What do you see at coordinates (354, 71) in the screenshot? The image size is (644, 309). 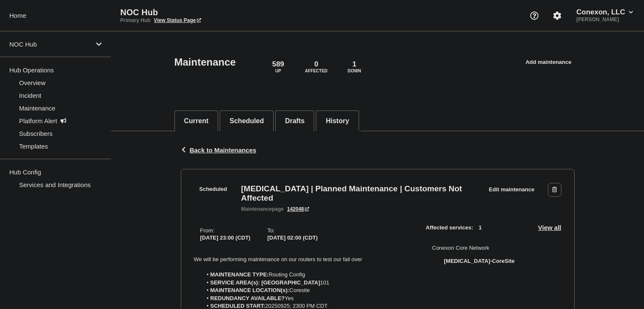 I see `p: Down` at bounding box center [354, 71].